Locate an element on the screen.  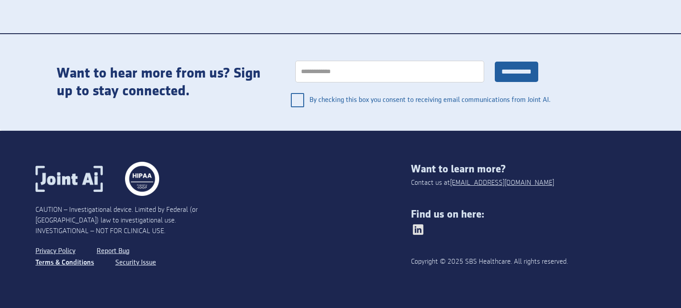
a: Privacy Policy is located at coordinates (55, 251).